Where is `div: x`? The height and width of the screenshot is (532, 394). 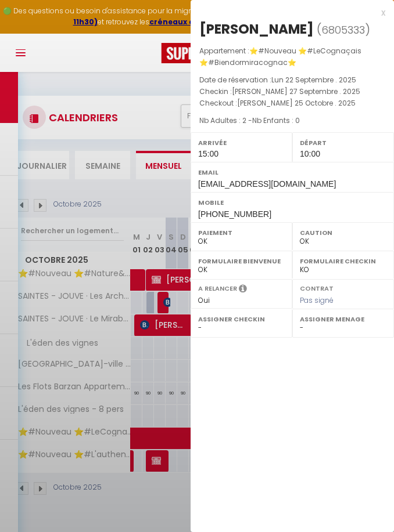
div: x is located at coordinates (287, 13).